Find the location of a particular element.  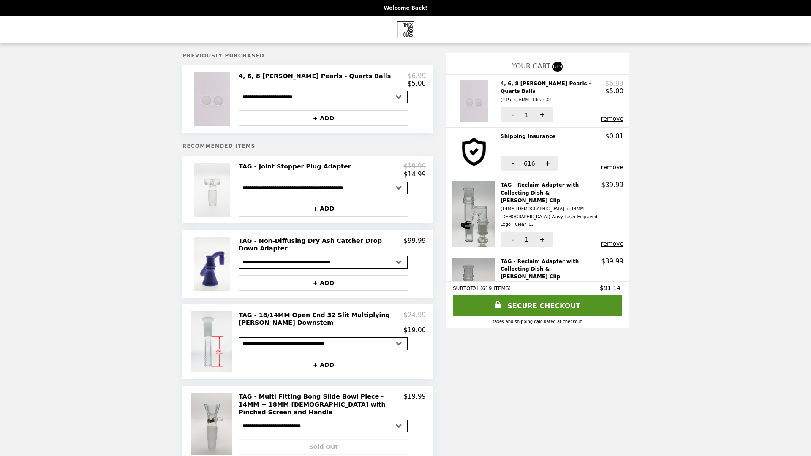

div: (2 Pack) 6MM - Clear .01 is located at coordinates (551, 100).